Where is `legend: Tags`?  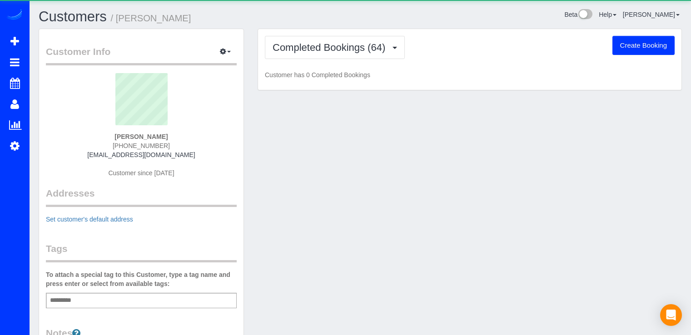 legend: Tags is located at coordinates (141, 252).